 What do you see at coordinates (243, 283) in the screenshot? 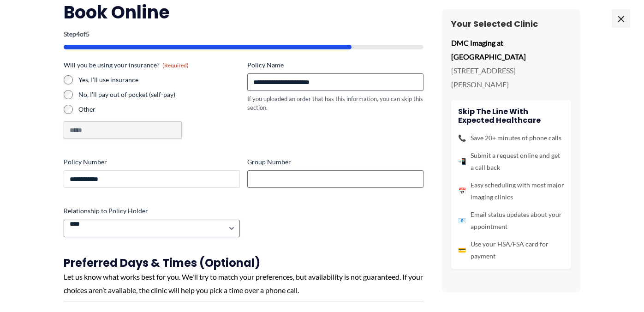
I see `div: Let us know what works best for you. We'll try to match your preferences, but availability is not...` at bounding box center [243, 283].